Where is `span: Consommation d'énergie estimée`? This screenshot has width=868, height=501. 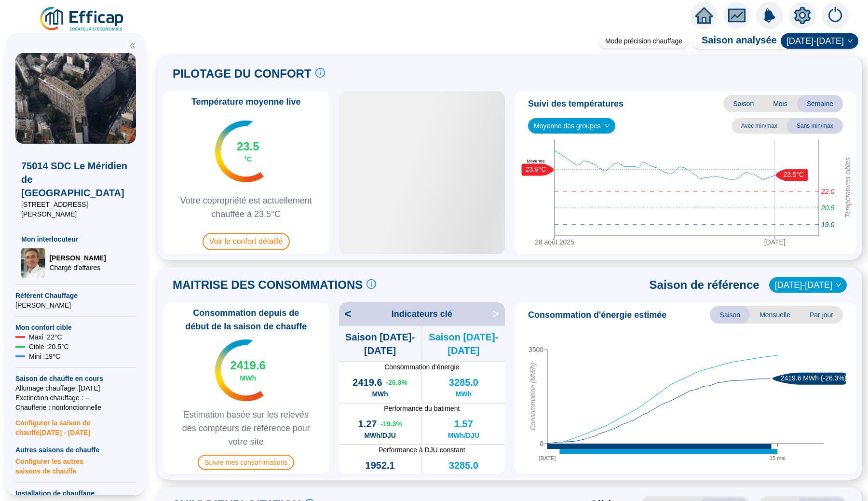 span: Consommation d'énergie estimée is located at coordinates (597, 315).